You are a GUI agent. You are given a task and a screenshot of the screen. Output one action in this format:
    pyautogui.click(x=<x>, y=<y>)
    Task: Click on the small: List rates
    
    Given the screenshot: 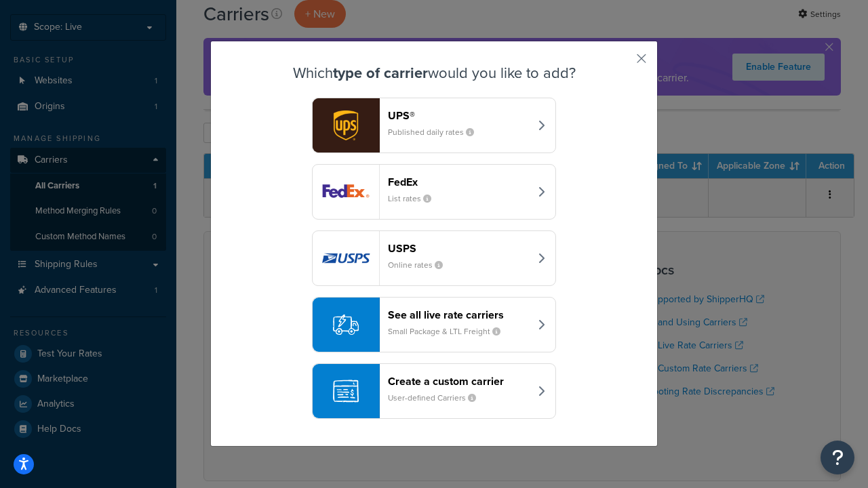 What is the action you would take?
    pyautogui.click(x=415, y=198)
    